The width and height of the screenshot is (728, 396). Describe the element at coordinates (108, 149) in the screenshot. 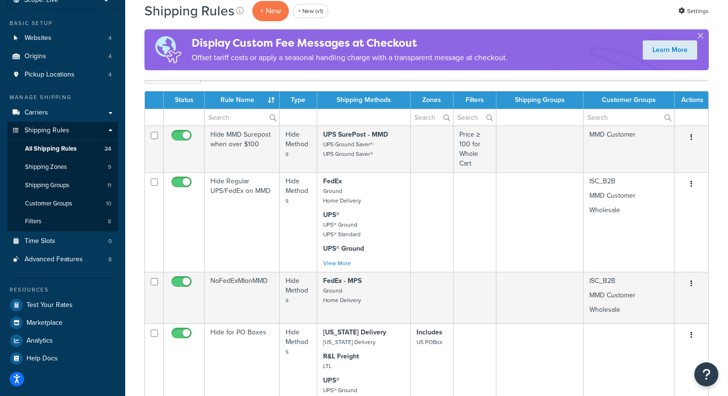

I see `span: 24` at that location.